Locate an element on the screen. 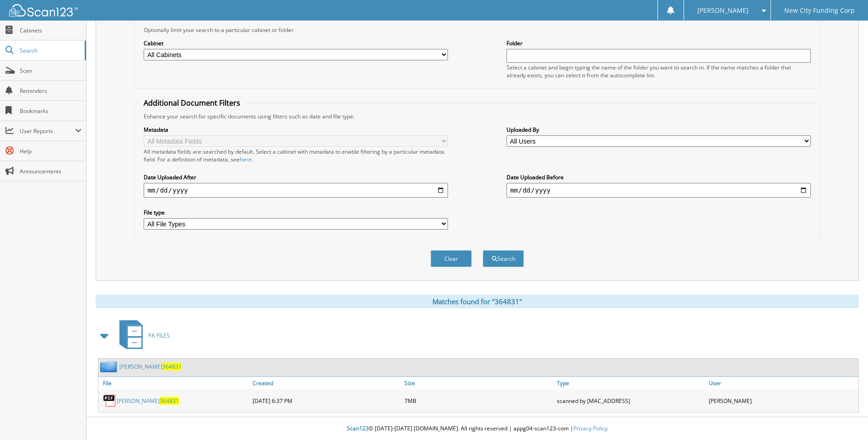  span: New City Funding Corp is located at coordinates (819, 11).